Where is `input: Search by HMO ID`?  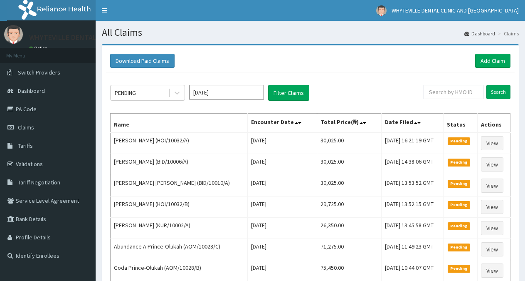 input: Search by HMO ID is located at coordinates (454, 92).